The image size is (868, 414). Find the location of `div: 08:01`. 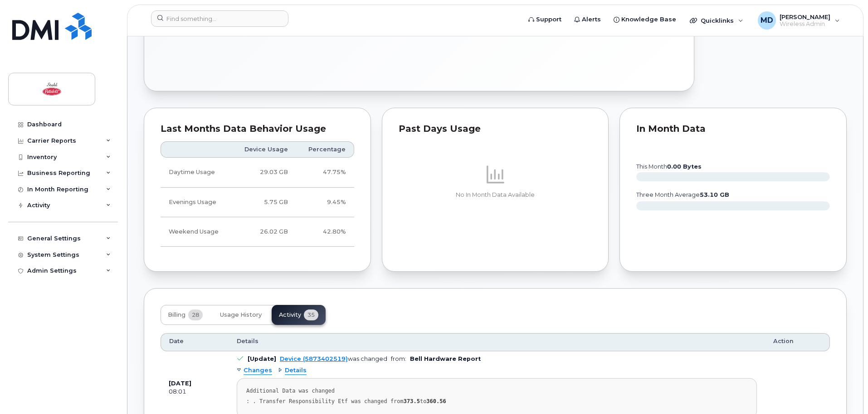

div: 08:01 is located at coordinates (194, 392).